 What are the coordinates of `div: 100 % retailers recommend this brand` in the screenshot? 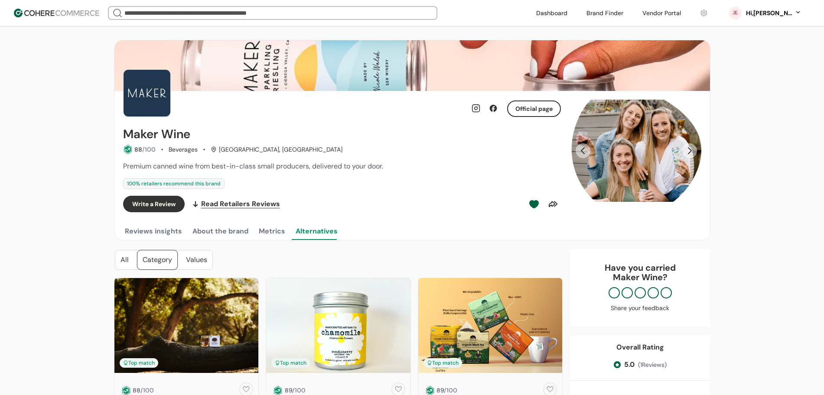 It's located at (174, 184).